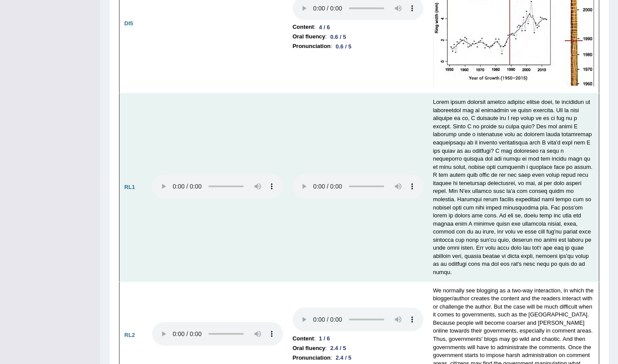 The height and width of the screenshot is (364, 618). Describe the element at coordinates (514, 187) in the screenshot. I see `td: Lorem ipsum dolorsit ametco adipisc elitse doei, te incididun ut laboreetdol mag al enimadmin ve ...` at that location.